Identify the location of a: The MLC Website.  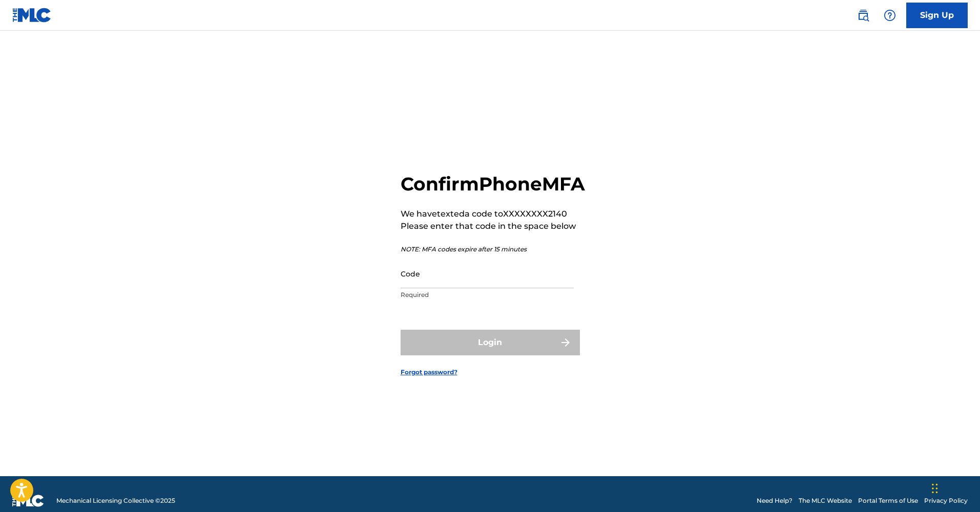
(825, 500).